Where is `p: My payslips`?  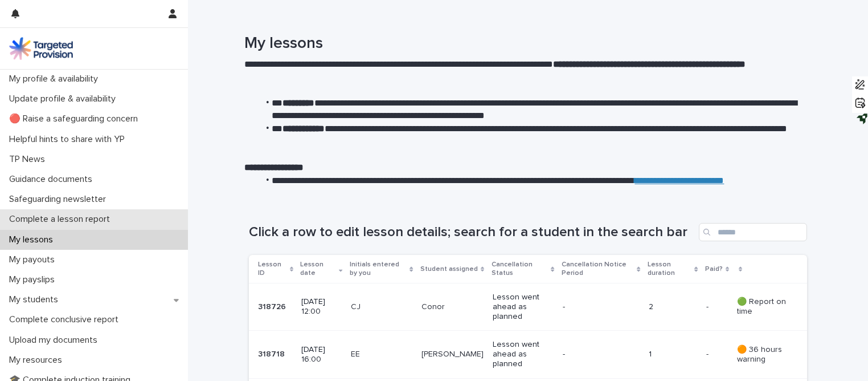 p: My payslips is located at coordinates (34, 279).